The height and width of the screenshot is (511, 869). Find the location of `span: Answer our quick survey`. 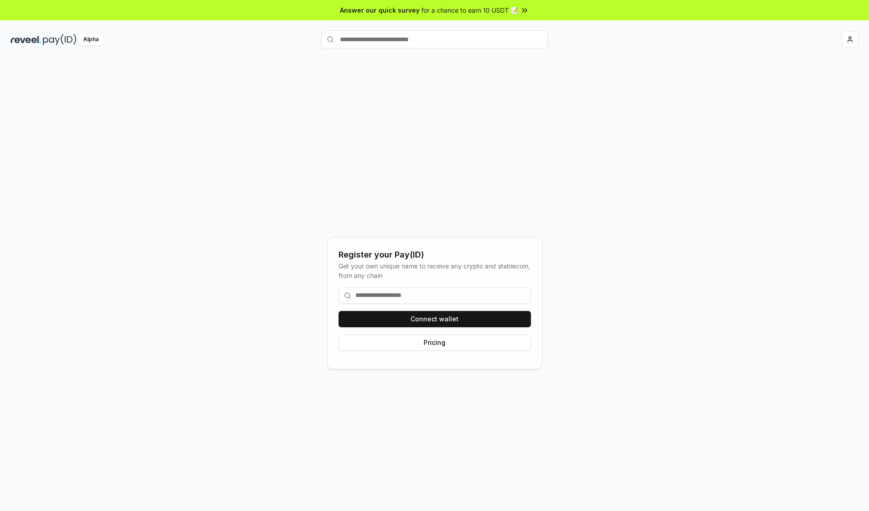

span: Answer our quick survey is located at coordinates (380, 10).